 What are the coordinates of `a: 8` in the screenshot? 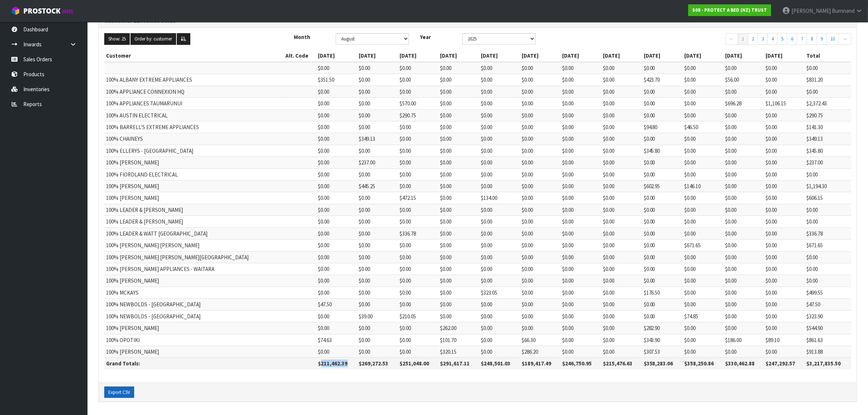 It's located at (811, 39).